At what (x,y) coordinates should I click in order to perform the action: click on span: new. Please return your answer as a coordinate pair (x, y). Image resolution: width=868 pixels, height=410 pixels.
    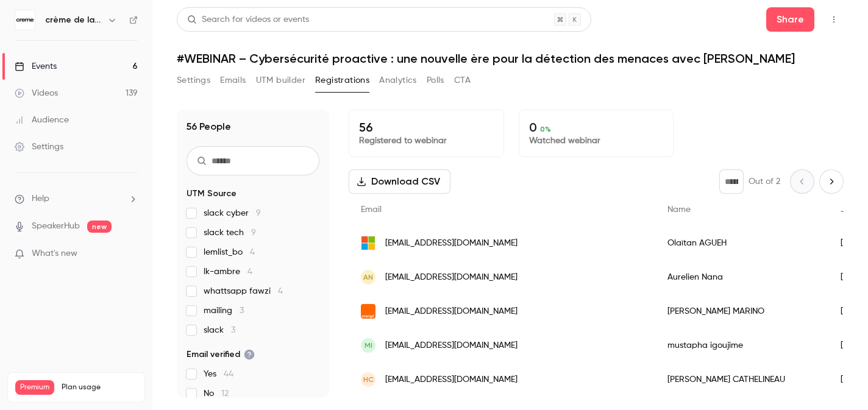
    Looking at the image, I should click on (99, 227).